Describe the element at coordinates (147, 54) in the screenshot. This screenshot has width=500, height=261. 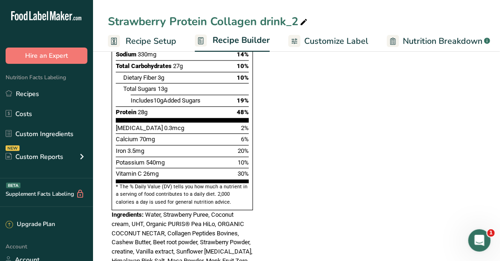
I see `span: 330mg` at that location.